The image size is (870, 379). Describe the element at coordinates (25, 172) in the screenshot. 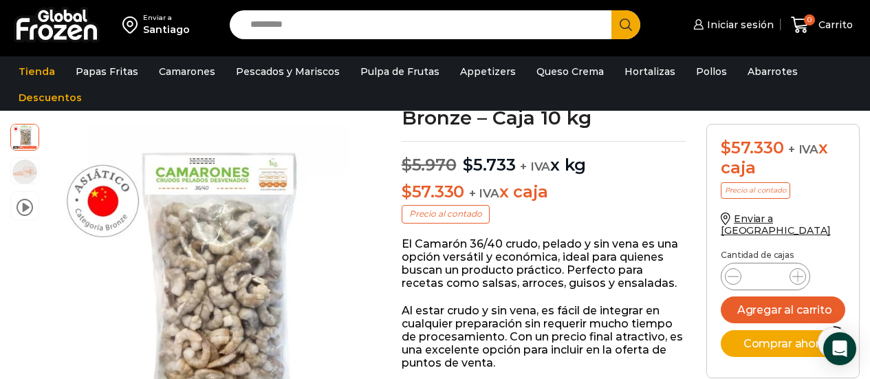

I see `span: 36/40 rpd bronze` at that location.